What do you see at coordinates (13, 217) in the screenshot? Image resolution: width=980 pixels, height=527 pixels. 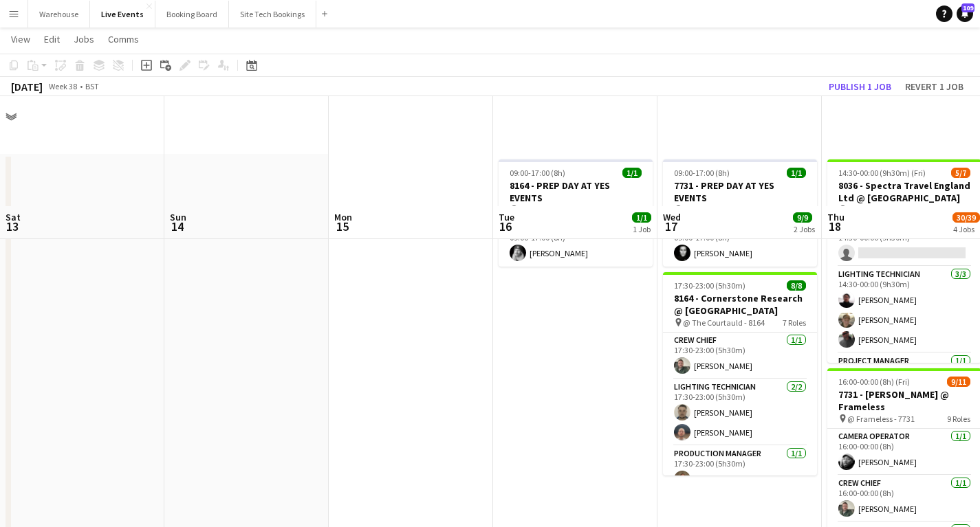 I see `span: Sat` at bounding box center [13, 217].